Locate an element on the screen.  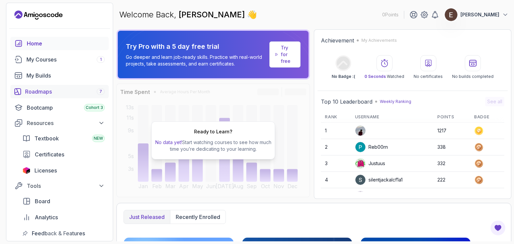
p: No certificates is located at coordinates (428, 77).